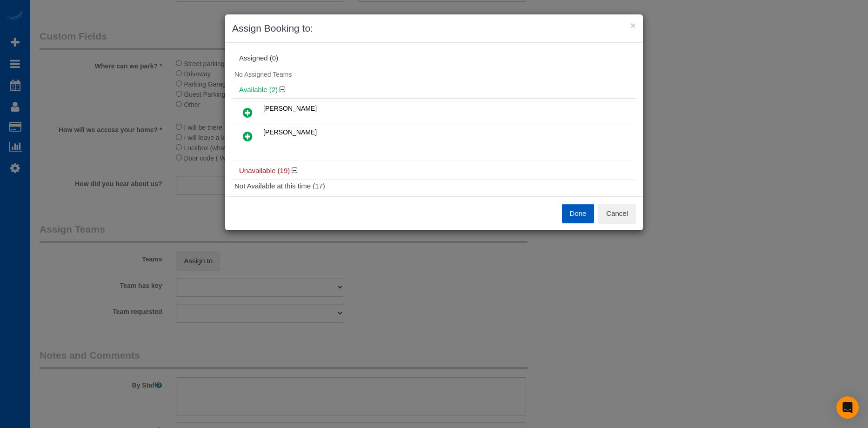 The width and height of the screenshot is (868, 428). I want to click on button: Cancel, so click(617, 214).